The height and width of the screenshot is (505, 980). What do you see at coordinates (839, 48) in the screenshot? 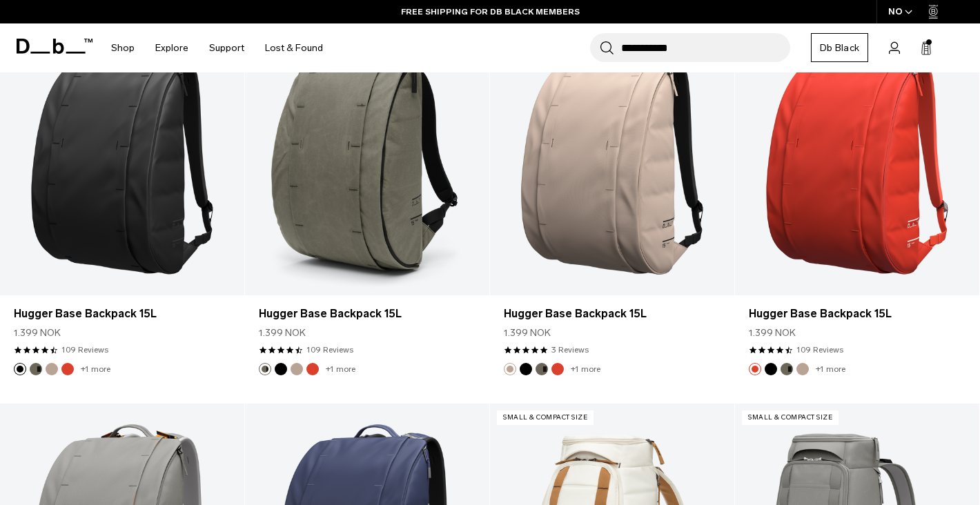
I see `a: Db Black` at bounding box center [839, 48].